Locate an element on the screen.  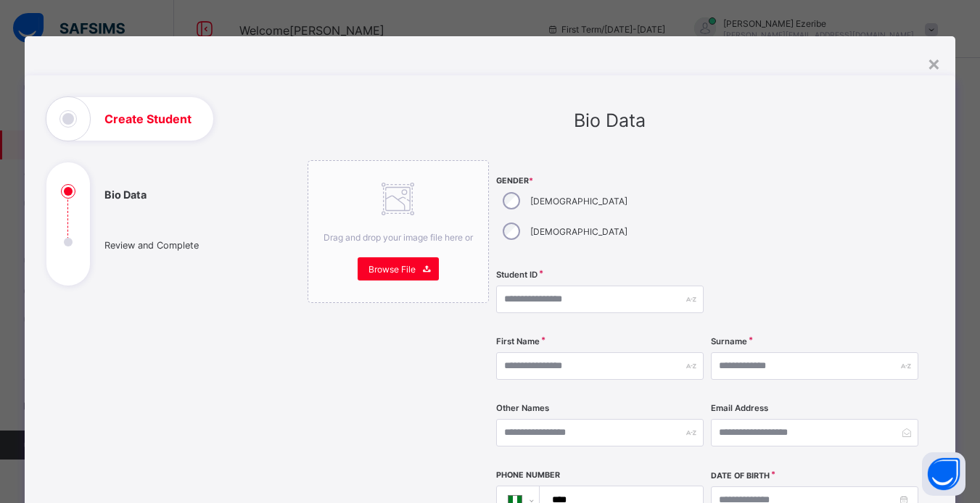
span: Bio Data is located at coordinates (609, 120).